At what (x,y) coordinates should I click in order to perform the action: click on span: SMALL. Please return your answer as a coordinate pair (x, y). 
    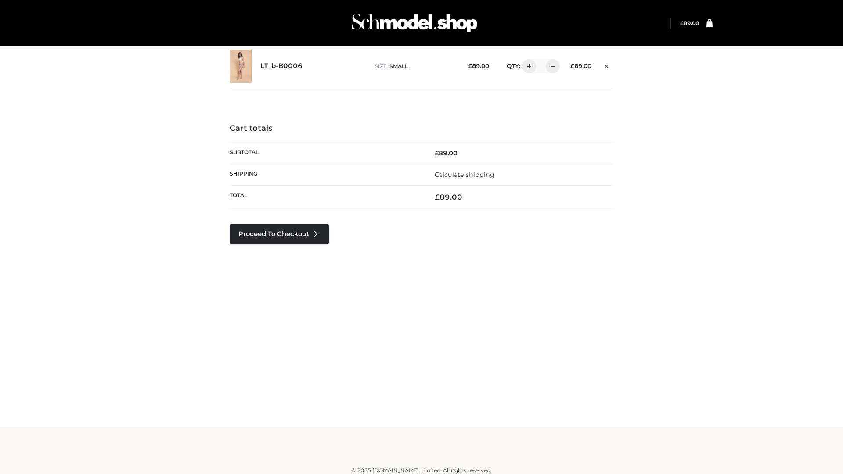
    Looking at the image, I should click on (399, 66).